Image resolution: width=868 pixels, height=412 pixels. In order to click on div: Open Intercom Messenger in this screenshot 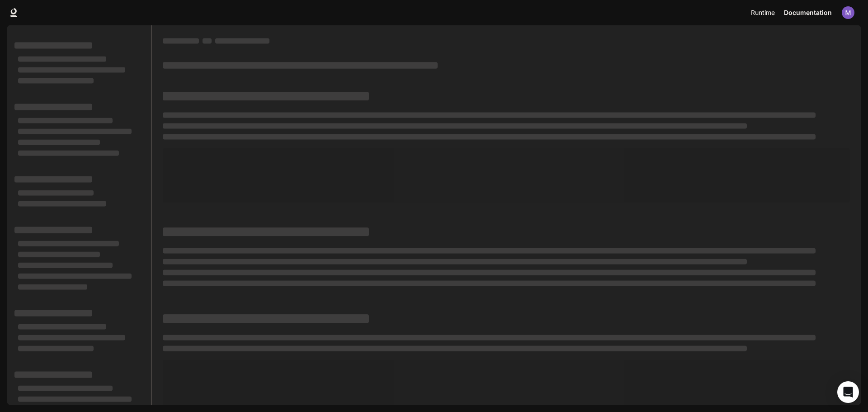, I will do `click(848, 392)`.